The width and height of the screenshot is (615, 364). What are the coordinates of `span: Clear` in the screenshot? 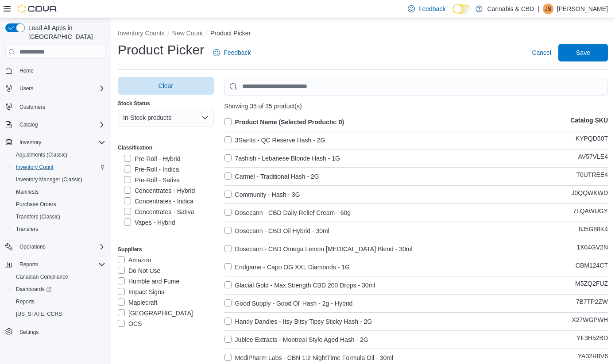 It's located at (165, 86).